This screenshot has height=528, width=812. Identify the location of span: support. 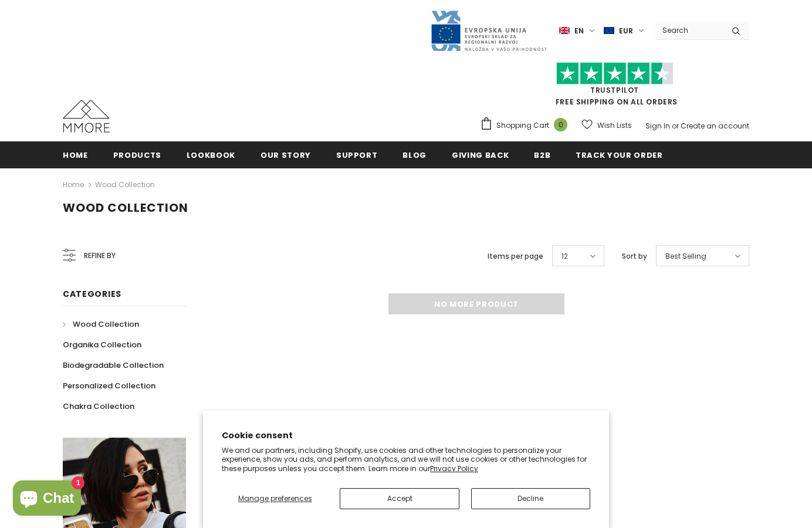
(357, 155).